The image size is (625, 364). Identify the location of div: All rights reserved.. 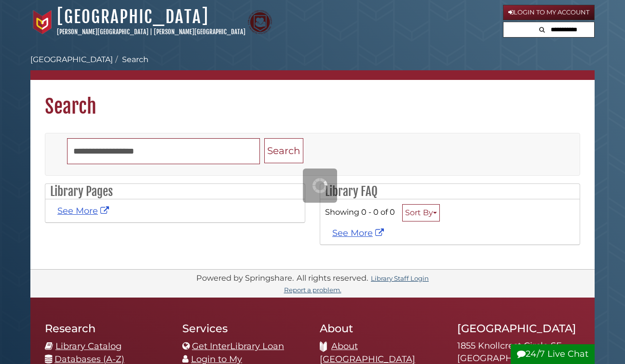
(333, 278).